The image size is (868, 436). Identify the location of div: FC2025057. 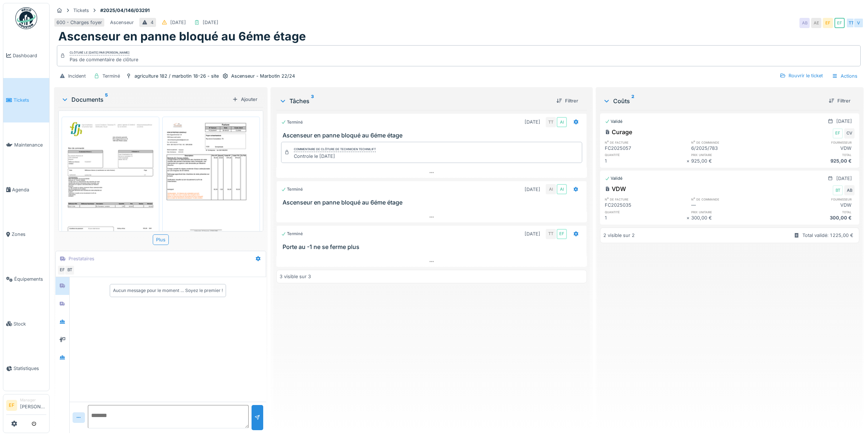
(646, 148).